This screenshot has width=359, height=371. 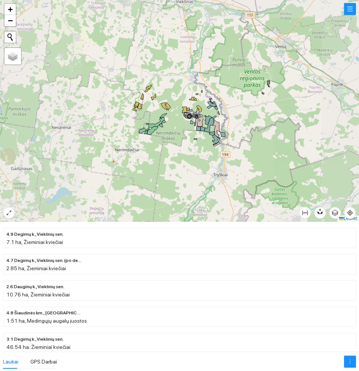 I want to click on span: 46.54 ha, Žieminiai kviečiai, so click(x=38, y=347).